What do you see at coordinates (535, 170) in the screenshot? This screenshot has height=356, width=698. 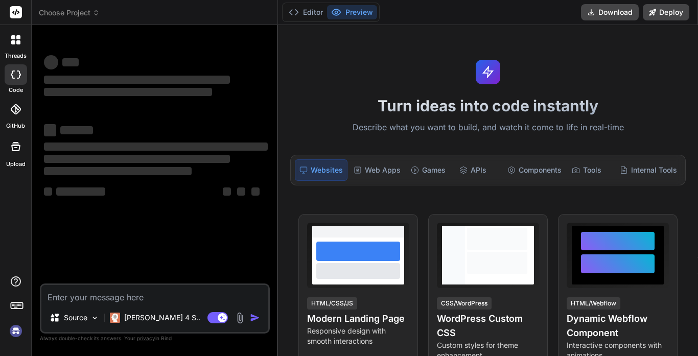 I see `div: Components` at bounding box center [535, 170].